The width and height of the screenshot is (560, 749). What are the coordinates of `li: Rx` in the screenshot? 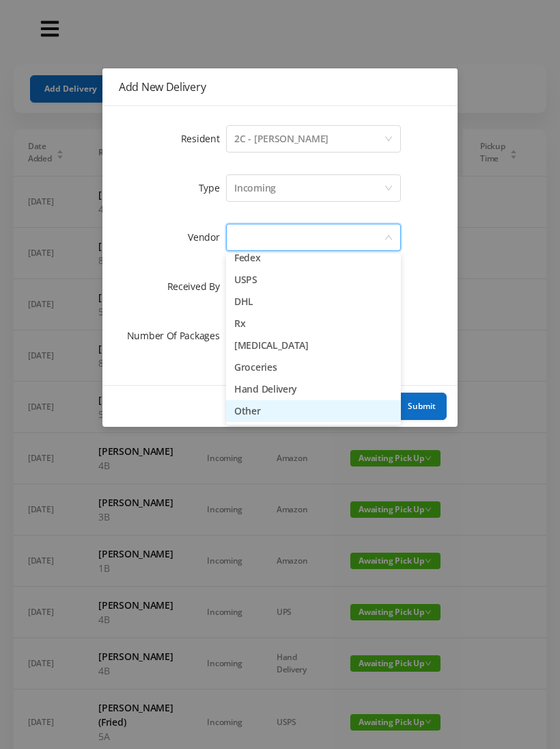 It's located at (314, 323).